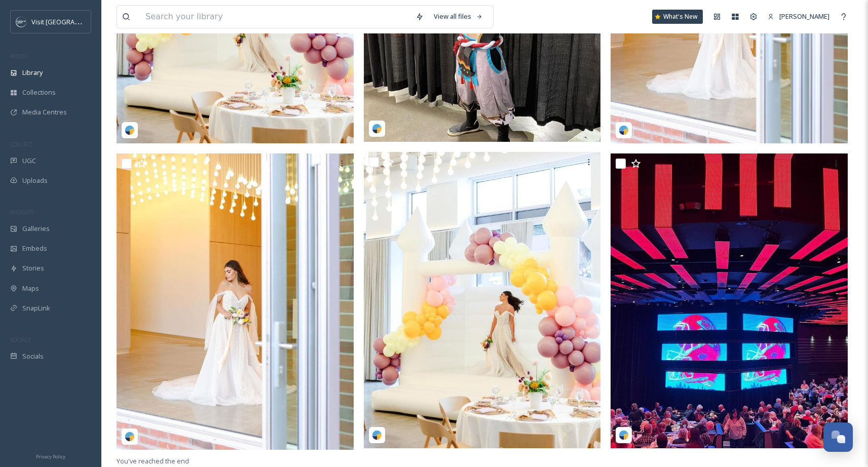 This screenshot has height=467, width=868. I want to click on span: Library, so click(32, 73).